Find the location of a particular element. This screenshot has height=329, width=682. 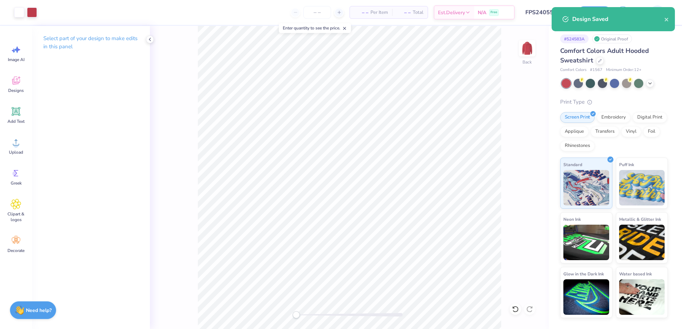

span: Total is located at coordinates (418, 12).